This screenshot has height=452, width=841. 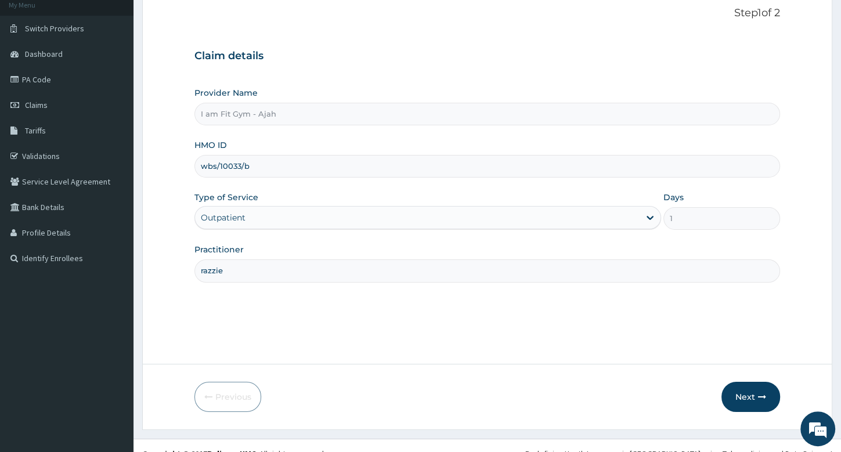 I want to click on div: Minimize live chat window, so click(x=204, y=20).